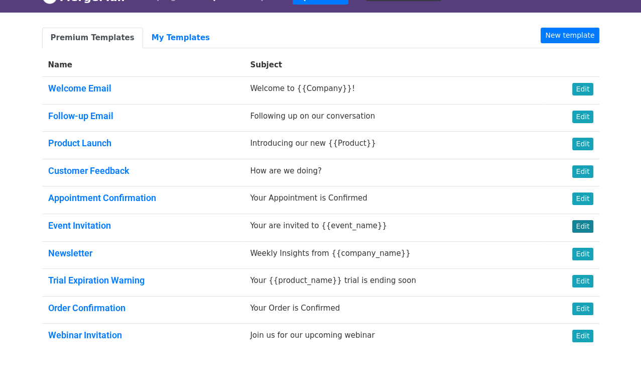 The height and width of the screenshot is (383, 641). I want to click on td: Your are invited to {{event_name}}, so click(394, 227).